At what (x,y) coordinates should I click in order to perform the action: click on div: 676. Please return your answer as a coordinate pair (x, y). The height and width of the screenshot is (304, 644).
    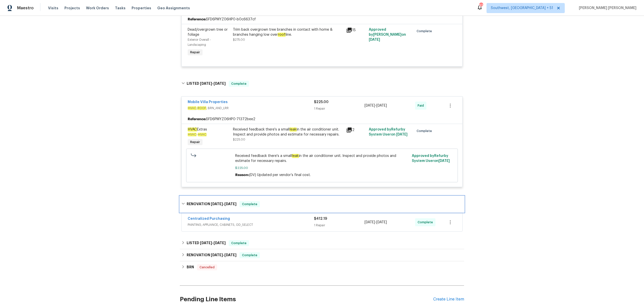
    Looking at the image, I should click on (481, 5).